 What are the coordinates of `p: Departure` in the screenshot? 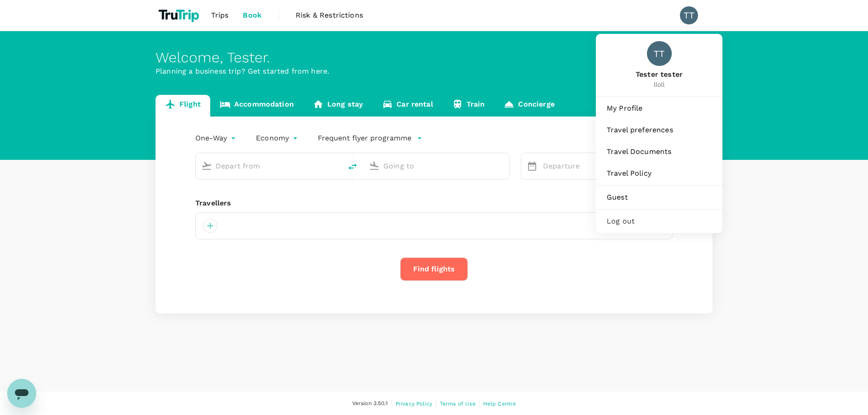 It's located at (569, 167).